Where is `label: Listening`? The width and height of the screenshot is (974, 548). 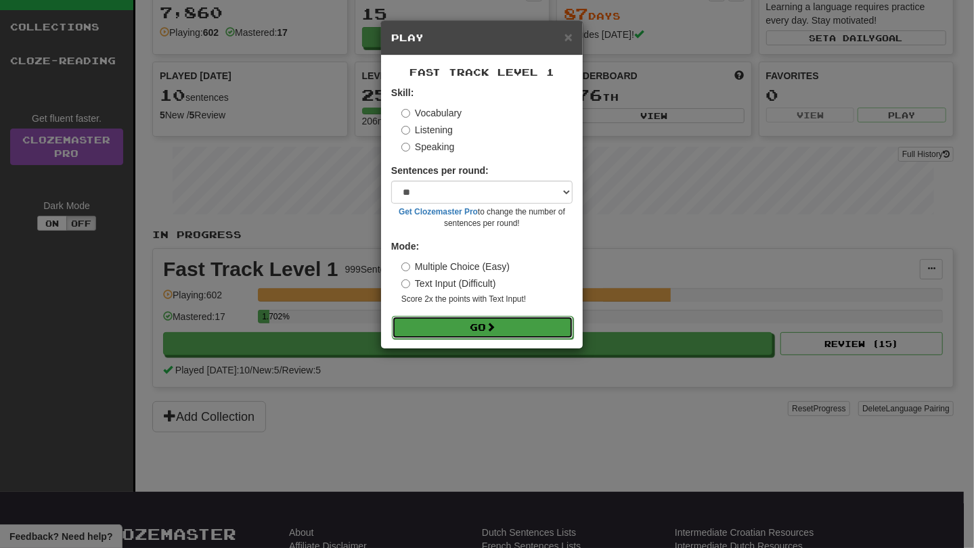
label: Listening is located at coordinates (427, 130).